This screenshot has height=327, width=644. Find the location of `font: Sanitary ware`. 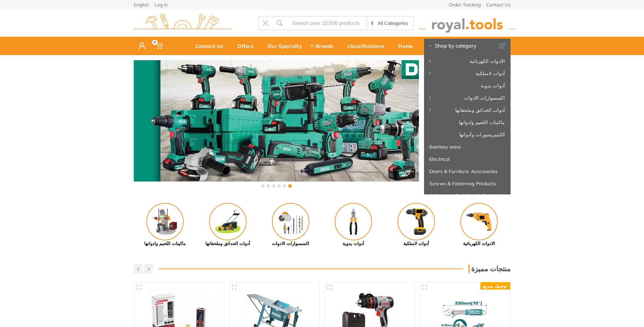

font: Sanitary ware is located at coordinates (446, 147).